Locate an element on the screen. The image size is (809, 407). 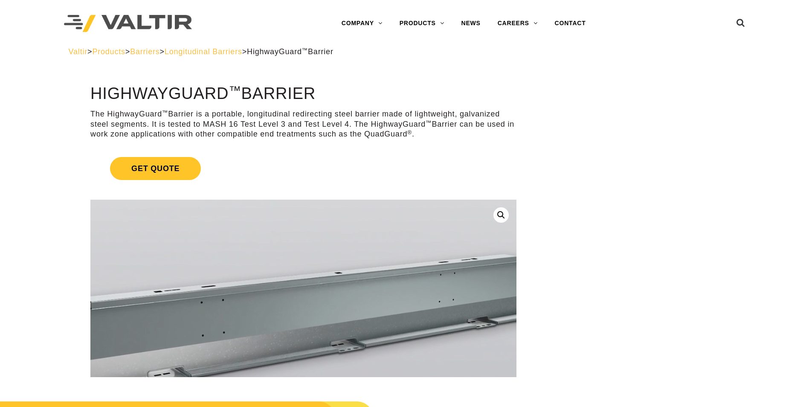
a: Longitudinal Barriers is located at coordinates (203, 52).